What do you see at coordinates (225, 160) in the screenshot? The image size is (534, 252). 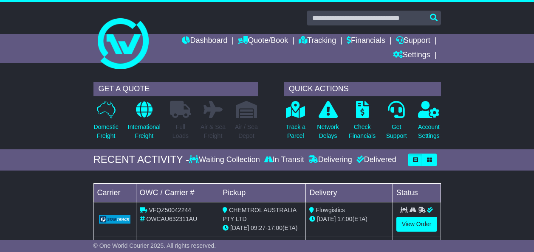 I see `div: Waiting Collection` at bounding box center [225, 160].